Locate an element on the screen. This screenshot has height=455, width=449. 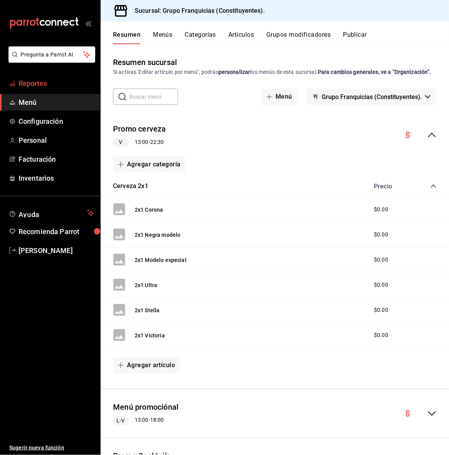
button: 2x1 Negra modelo is located at coordinates (158, 235).